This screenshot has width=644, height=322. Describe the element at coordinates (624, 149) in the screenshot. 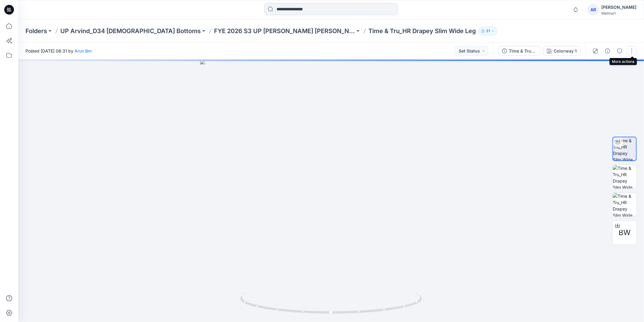

I see `img: Time & Tru_HR Drapey Slim Wide Leg` at that location.